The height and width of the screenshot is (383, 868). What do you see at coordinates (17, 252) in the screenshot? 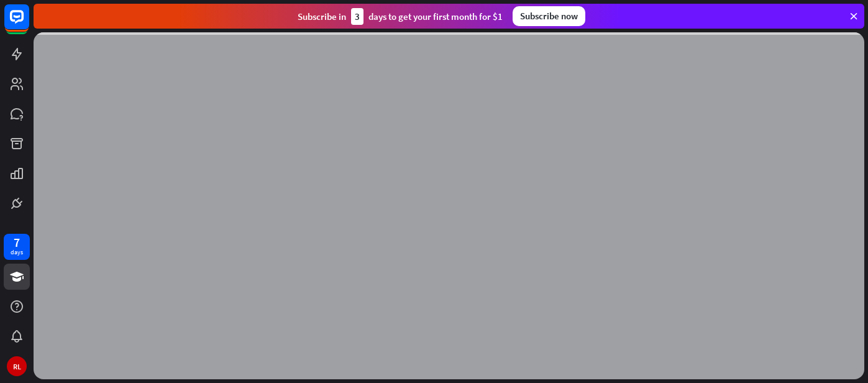
I see `div: days` at bounding box center [17, 252].